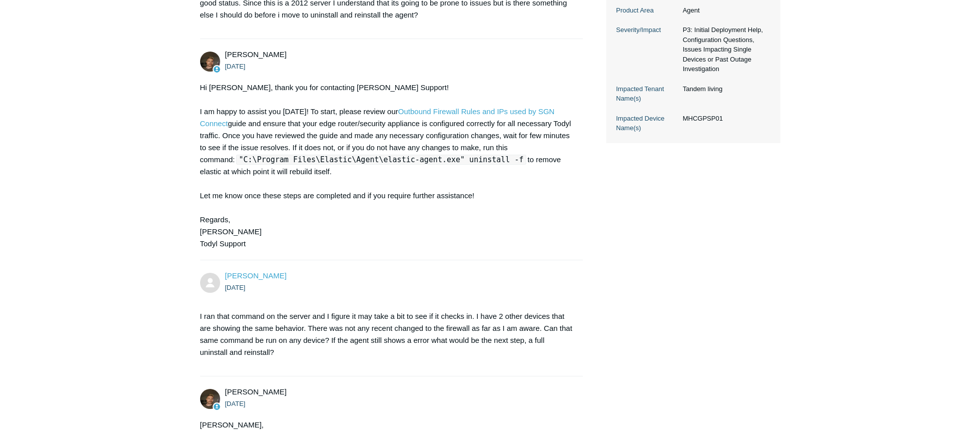 The width and height of the screenshot is (980, 443). I want to click on time: 08/13/2025, 15:25, so click(235, 403).